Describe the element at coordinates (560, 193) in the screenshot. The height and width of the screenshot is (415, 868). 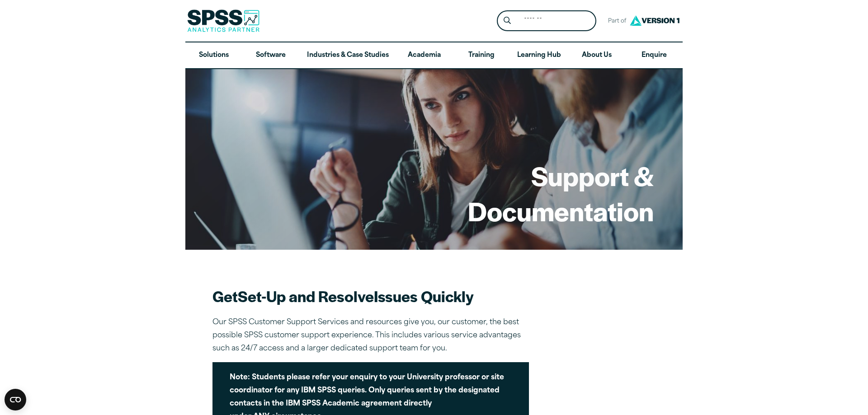
I see `h1: Support & Documentation` at that location.